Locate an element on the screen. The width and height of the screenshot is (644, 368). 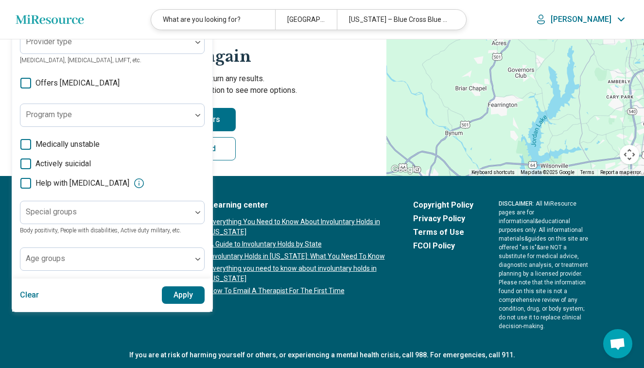
a: Open chat is located at coordinates (618, 344).